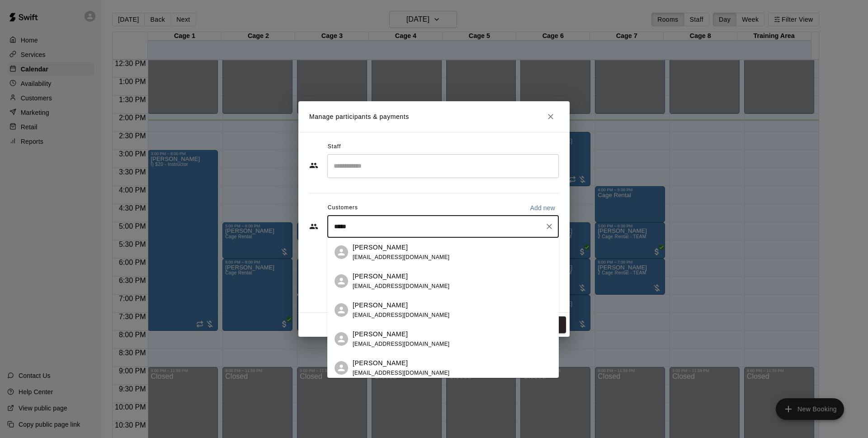 Image resolution: width=868 pixels, height=438 pixels. Describe the element at coordinates (341, 339) in the screenshot. I see `div: Matt Kohn` at that location.